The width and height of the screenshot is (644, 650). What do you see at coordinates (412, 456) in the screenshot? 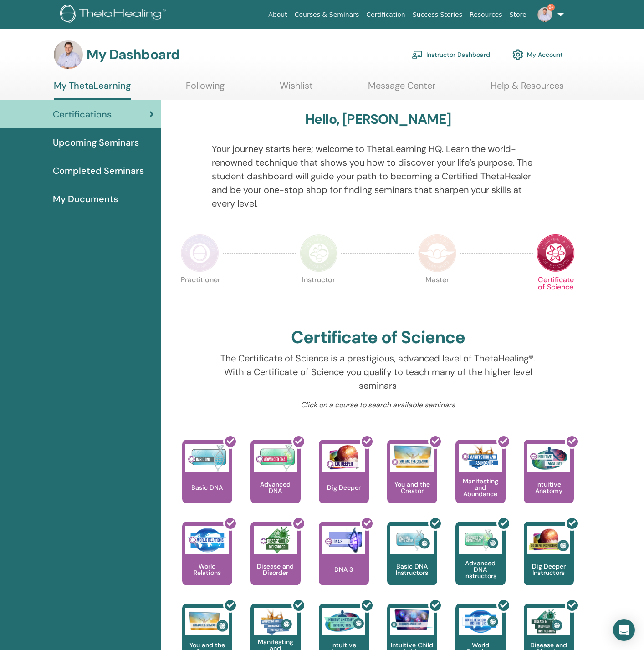
I see `img: You and the Creator` at bounding box center [412, 456].